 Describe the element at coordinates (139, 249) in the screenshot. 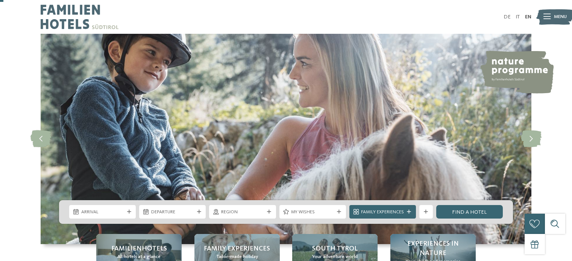

I see `span: Familienhotels` at that location.